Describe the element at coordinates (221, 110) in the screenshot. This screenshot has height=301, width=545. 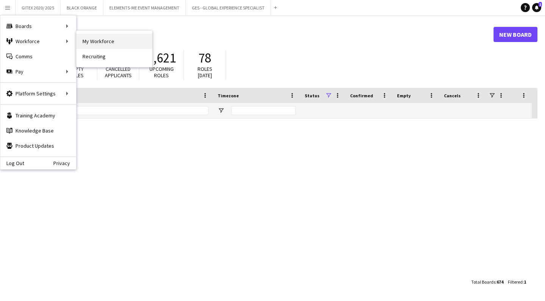
I see `button: Open Filter Menu` at that location.